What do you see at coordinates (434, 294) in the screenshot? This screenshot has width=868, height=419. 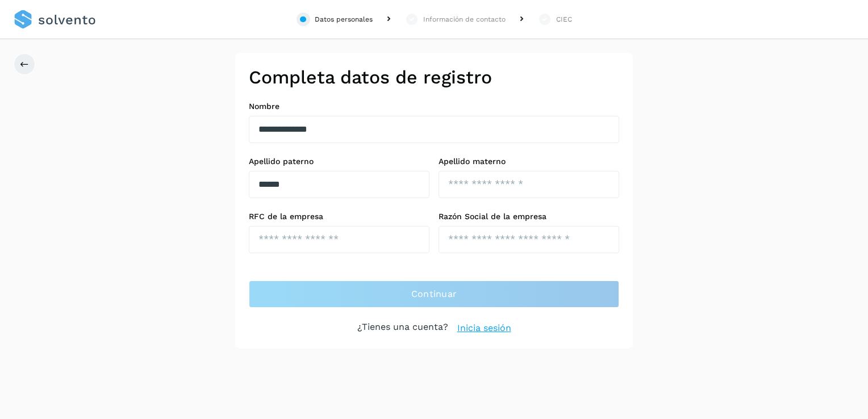 I see `button: Continuar` at bounding box center [434, 294].